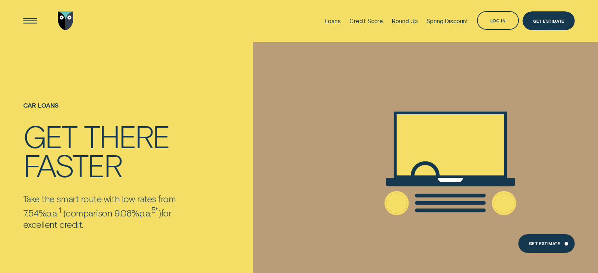 The height and width of the screenshot is (273, 598). What do you see at coordinates (447, 21) in the screenshot?
I see `div: Spring Discount` at bounding box center [447, 21].